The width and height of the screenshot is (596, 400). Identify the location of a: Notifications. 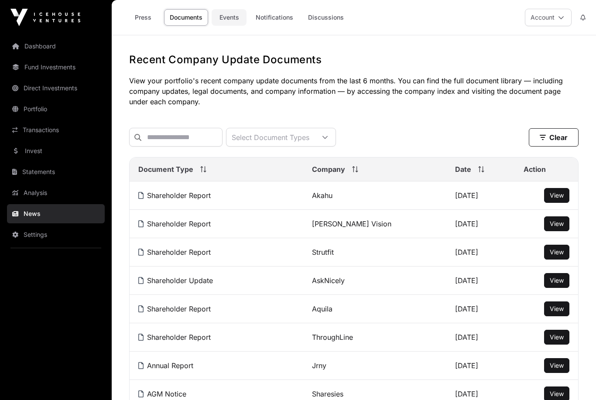
(274, 17).